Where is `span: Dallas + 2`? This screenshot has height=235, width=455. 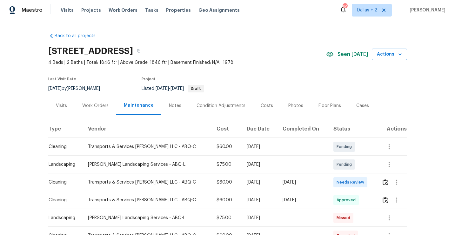
span: Dallas + 2 is located at coordinates (367, 10).